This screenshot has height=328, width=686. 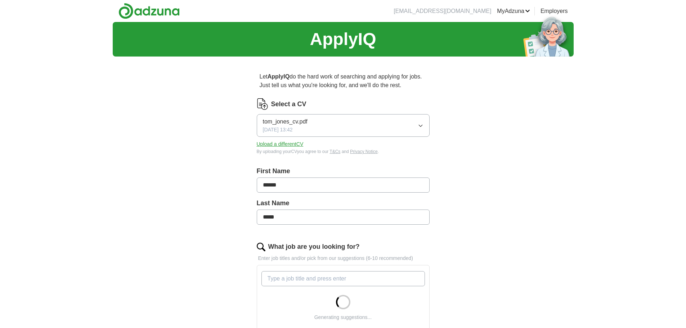 I want to click on p: Enter job titles and/or pick from our suggestions (6-10 recommended), so click(x=343, y=258).